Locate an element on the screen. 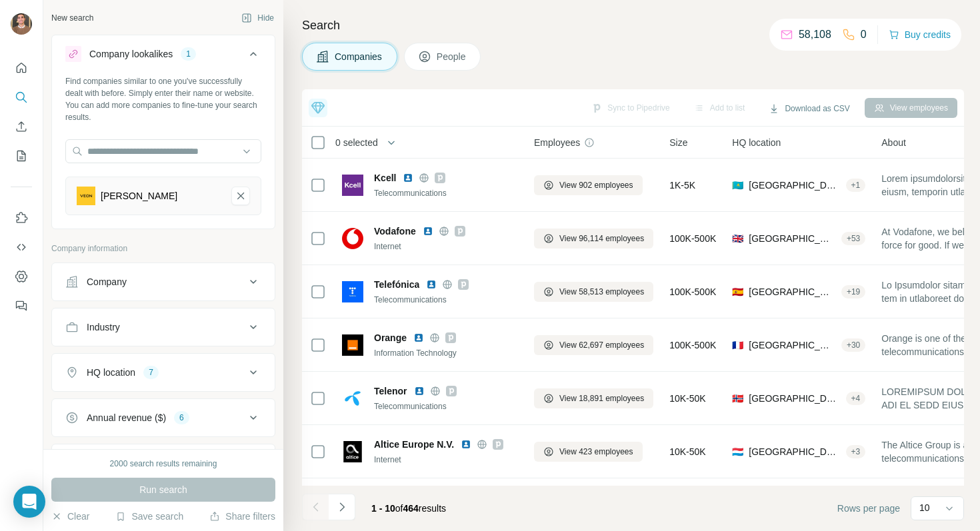 Image resolution: width=980 pixels, height=531 pixels. button: Use Surfe on LinkedIn is located at coordinates (21, 218).